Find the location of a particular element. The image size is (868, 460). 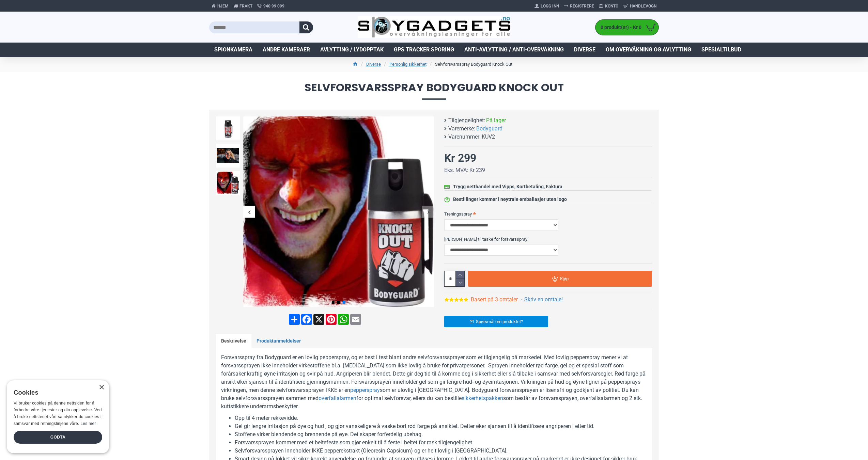

a: Produktanmeldelser is located at coordinates (278, 341).